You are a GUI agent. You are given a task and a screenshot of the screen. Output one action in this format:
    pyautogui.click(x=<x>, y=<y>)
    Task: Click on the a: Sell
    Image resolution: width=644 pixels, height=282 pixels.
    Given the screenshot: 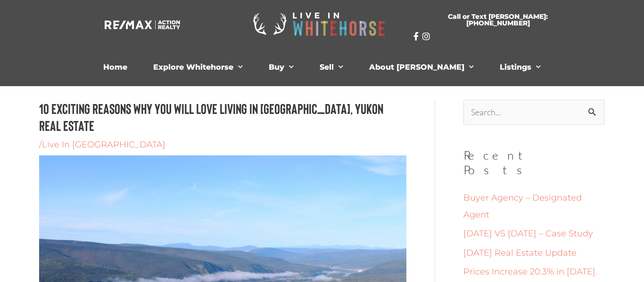 What is the action you would take?
    pyautogui.click(x=331, y=67)
    